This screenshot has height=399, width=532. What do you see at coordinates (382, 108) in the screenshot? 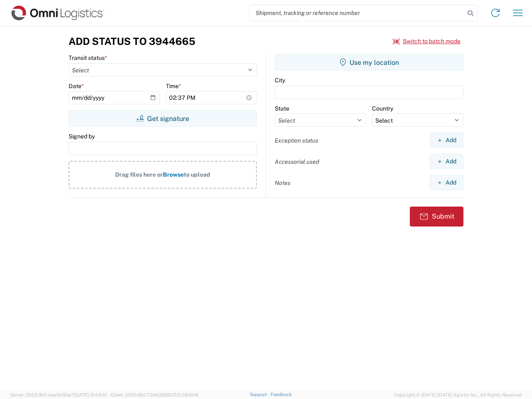
I see `label: Country` at bounding box center [382, 108].